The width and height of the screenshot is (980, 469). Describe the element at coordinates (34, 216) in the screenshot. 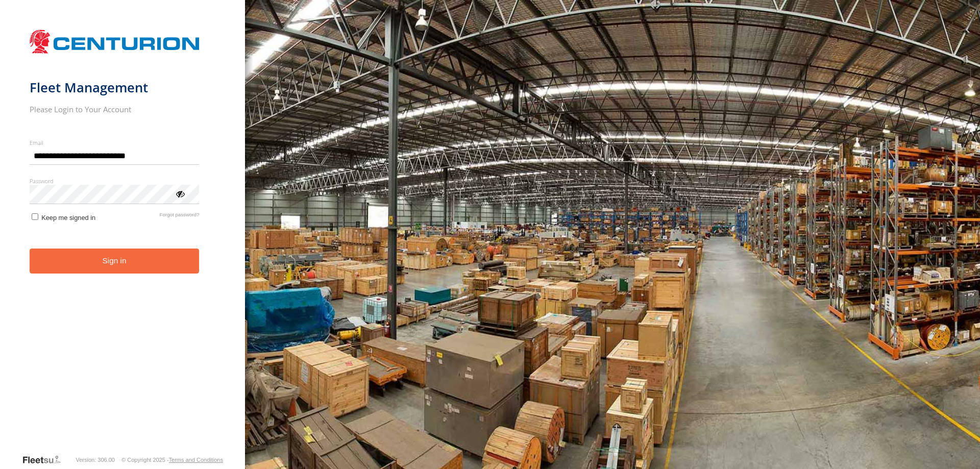

I see `input: Keep me signed in` at that location.